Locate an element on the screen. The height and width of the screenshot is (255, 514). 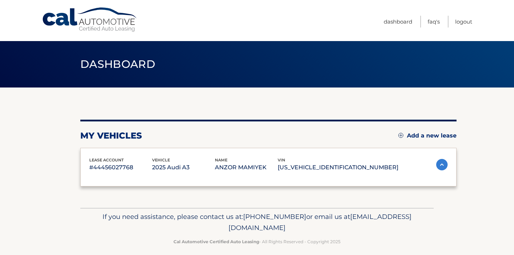
a: Cal Automotive is located at coordinates (90, 20).